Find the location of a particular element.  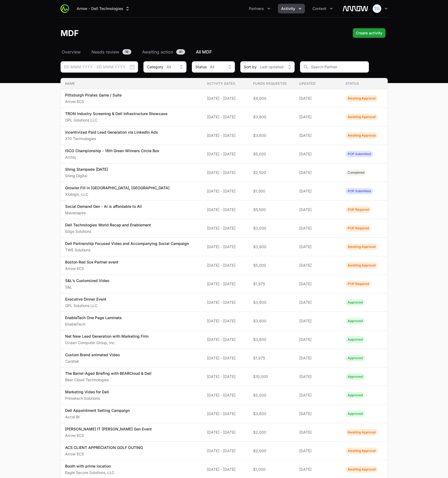

span: $1,000 is located at coordinates (272, 470).